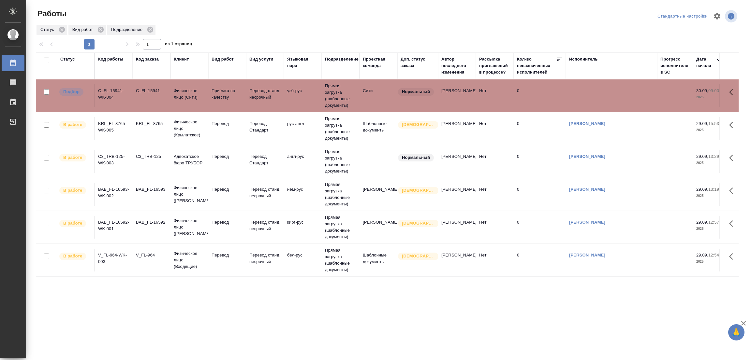 The image size is (751, 360). Describe the element at coordinates (51, 14) in the screenshot. I see `span: Работы` at that location.